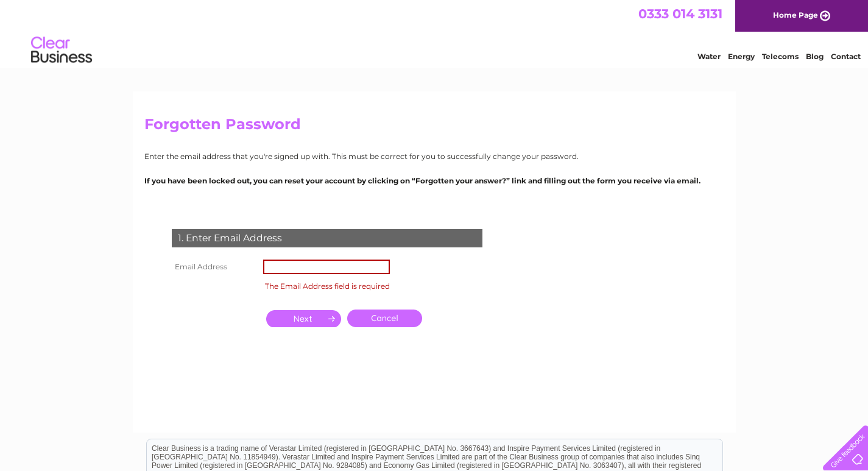  I want to click on th: Email Address, so click(215, 267).